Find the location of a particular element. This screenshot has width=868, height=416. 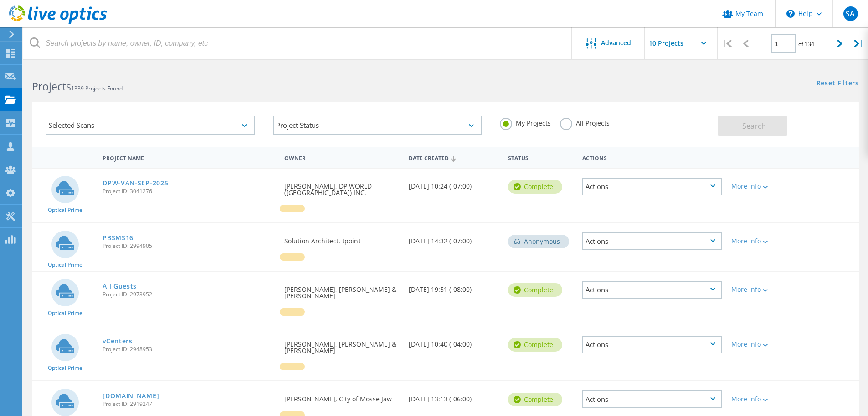

div: Project Status is located at coordinates (378, 125).